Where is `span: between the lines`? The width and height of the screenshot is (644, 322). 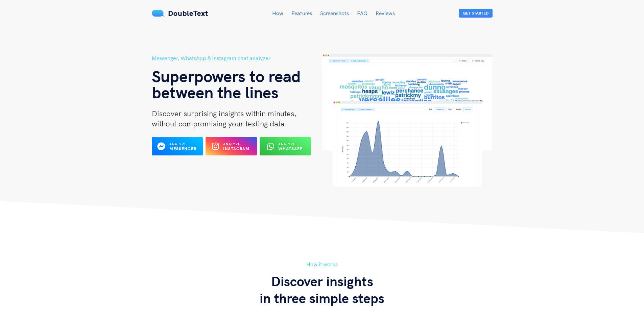
span: between the lines is located at coordinates (215, 92).